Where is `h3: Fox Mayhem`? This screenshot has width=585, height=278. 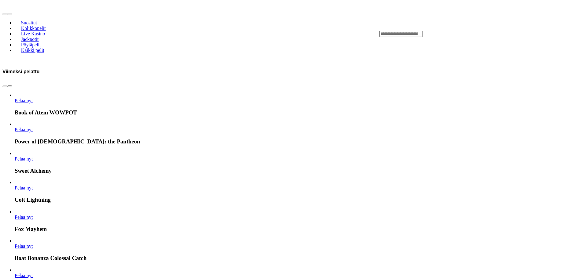 h3: Fox Mayhem is located at coordinates (298, 229).